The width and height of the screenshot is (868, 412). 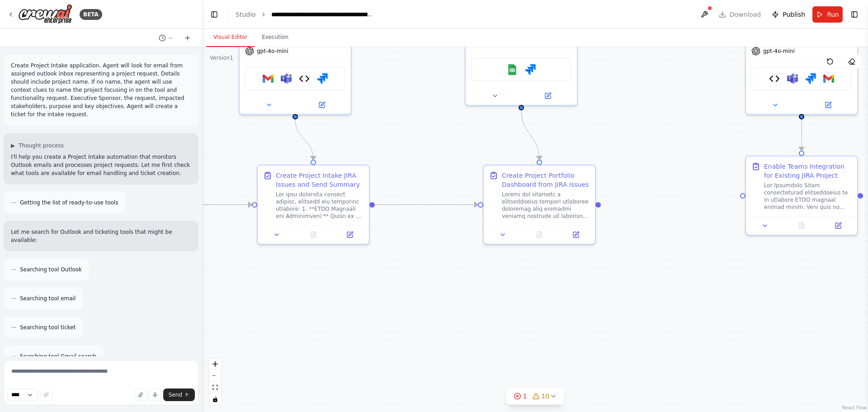 I want to click on img: Google Sheets, so click(x=512, y=69).